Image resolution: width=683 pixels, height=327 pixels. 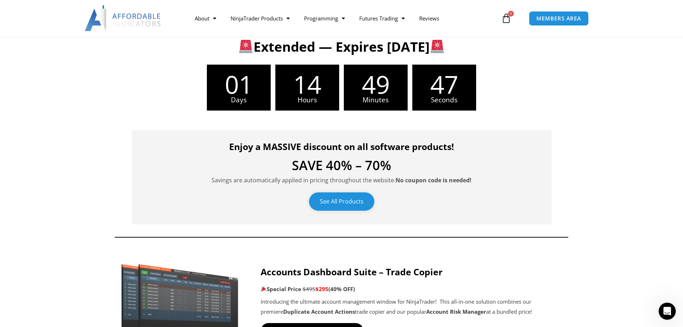 I want to click on span: 14, so click(x=307, y=84).